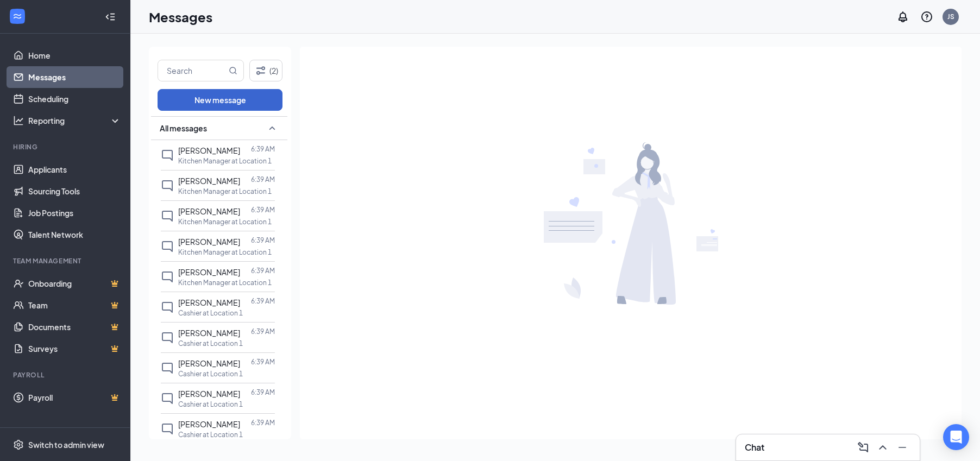 The image size is (980, 461). Describe the element at coordinates (74, 349) in the screenshot. I see `a: SurveysCrown` at that location.